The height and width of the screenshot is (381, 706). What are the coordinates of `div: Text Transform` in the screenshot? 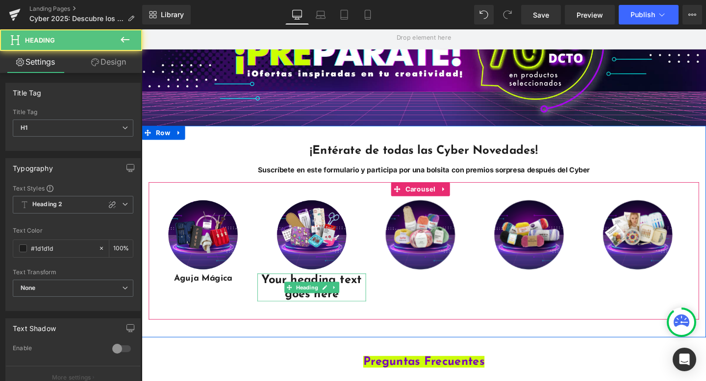 It's located at (73, 273).